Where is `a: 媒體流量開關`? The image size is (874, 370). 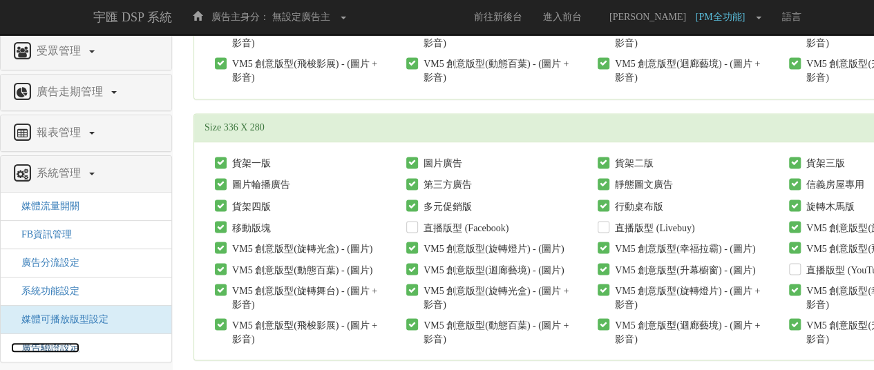 a: 媒體流量開關 is located at coordinates (45, 206).